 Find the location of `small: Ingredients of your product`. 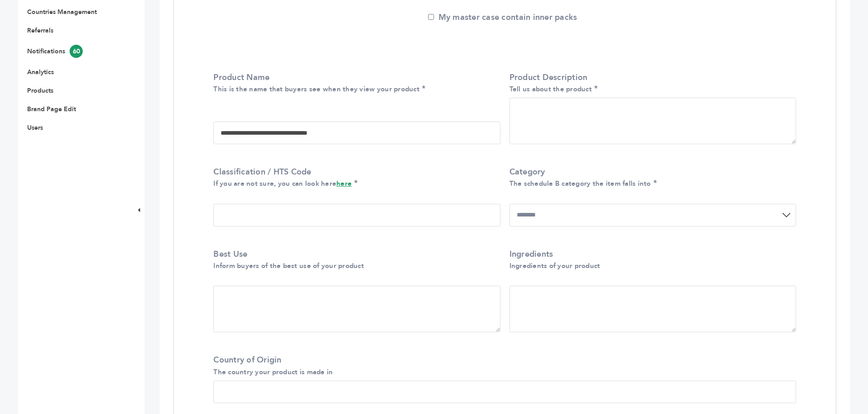

small: Ingredients of your product is located at coordinates (555, 266).